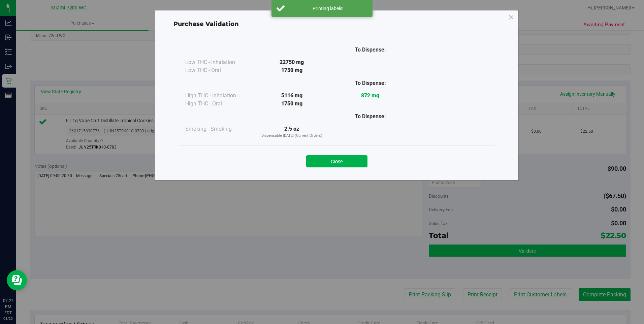  I want to click on div: 5116 mg, so click(292, 96).